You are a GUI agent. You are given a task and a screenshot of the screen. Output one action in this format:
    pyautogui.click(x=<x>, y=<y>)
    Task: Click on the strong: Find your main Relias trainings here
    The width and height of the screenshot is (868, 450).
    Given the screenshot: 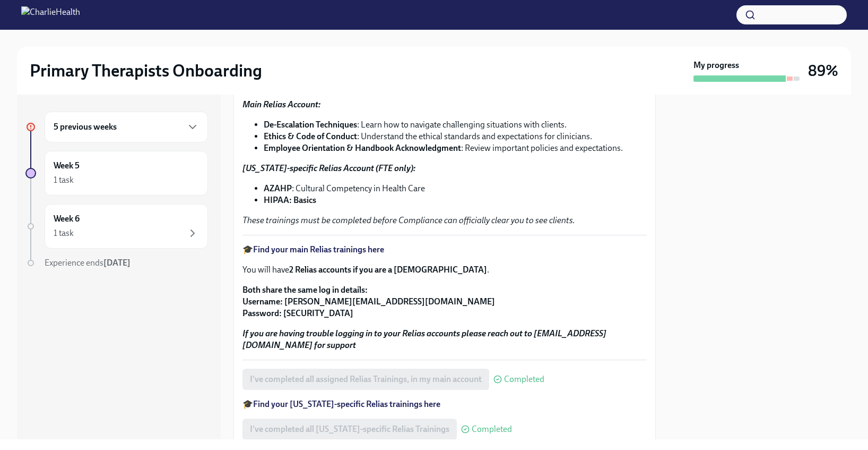 What is the action you would take?
    pyautogui.click(x=319, y=249)
    